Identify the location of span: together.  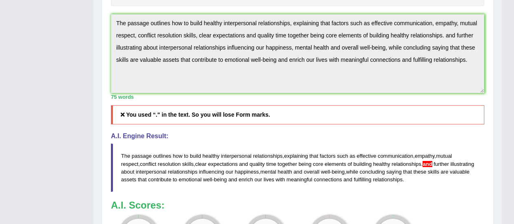
(287, 164).